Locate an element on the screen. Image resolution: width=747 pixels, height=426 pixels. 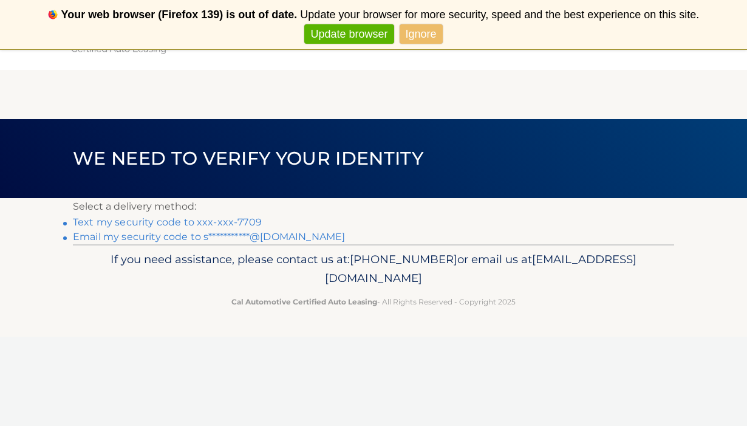
span: We need to verify your identity is located at coordinates (248, 158).